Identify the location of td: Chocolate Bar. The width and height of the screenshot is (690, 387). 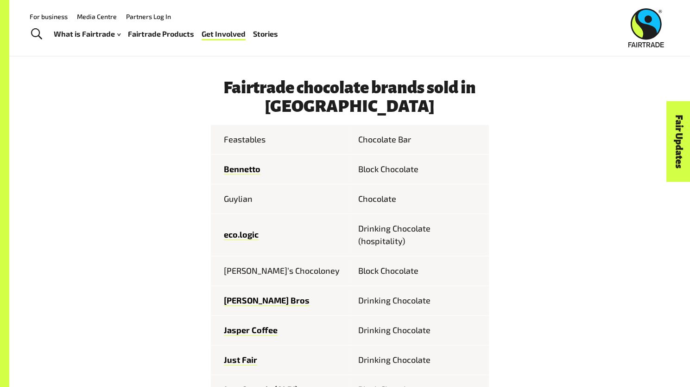
(419, 140).